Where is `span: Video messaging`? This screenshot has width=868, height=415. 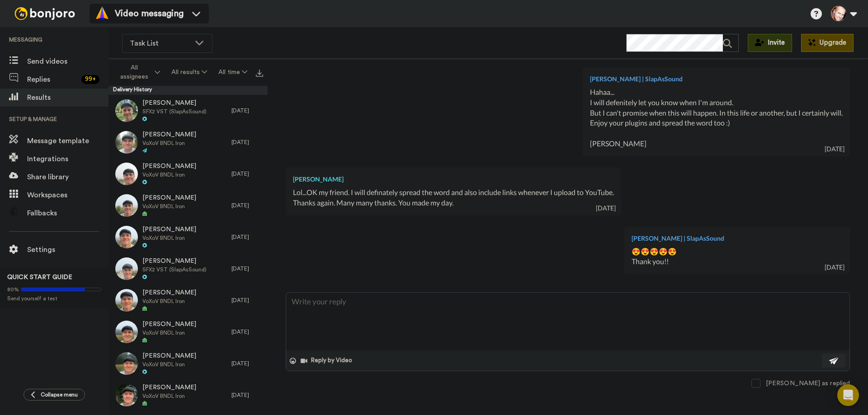 span: Video messaging is located at coordinates (149, 13).